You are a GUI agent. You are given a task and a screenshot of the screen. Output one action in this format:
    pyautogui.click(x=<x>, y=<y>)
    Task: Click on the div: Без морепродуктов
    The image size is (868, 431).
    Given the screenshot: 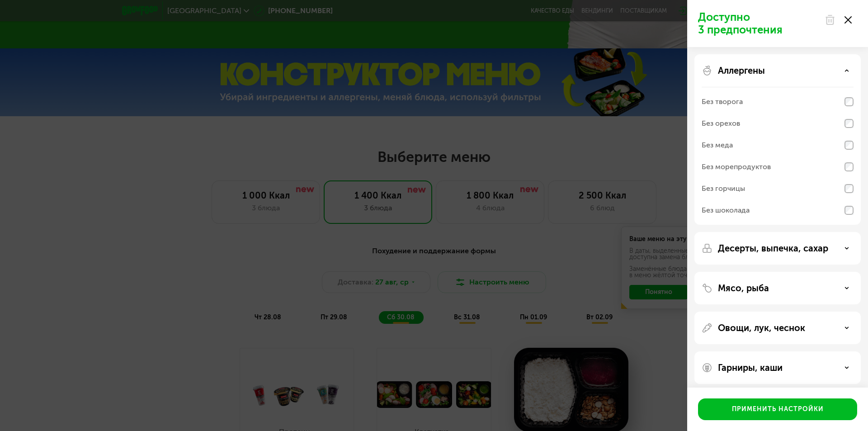 What is the action you would take?
    pyautogui.click(x=736, y=167)
    